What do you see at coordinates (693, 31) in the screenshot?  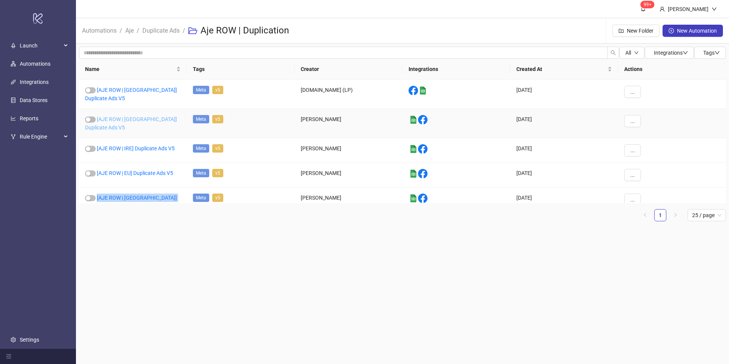 I see `button: New Automation` at bounding box center [693, 31].